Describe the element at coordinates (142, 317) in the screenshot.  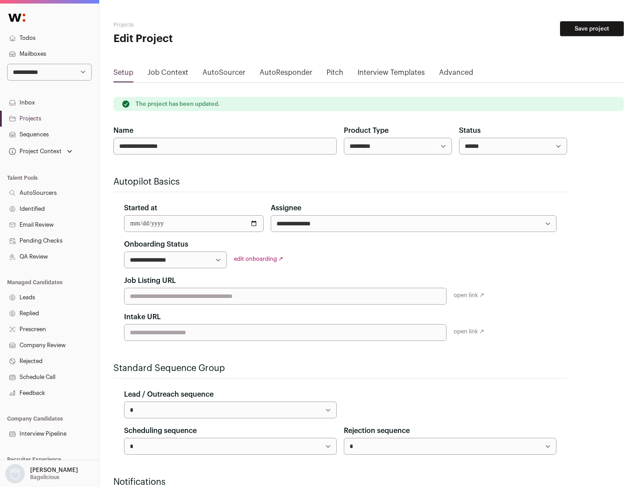
I see `label: Intake URL` at that location.